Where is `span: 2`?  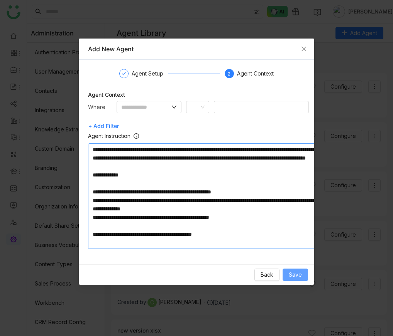 span: 2 is located at coordinates (229, 74).